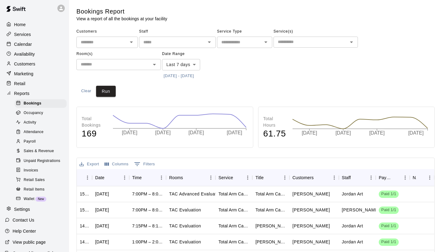 Image resolution: width=442 pixels, height=252 pixels. I want to click on button: Run, so click(106, 91).